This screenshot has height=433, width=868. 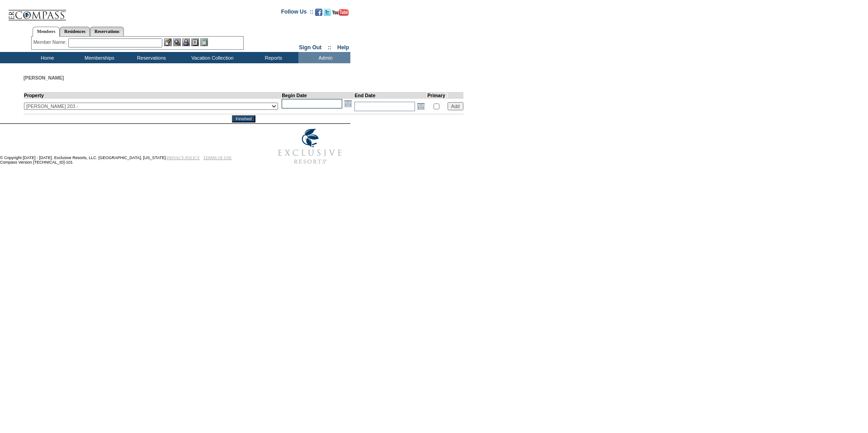 I want to click on td: Home, so click(x=46, y=57).